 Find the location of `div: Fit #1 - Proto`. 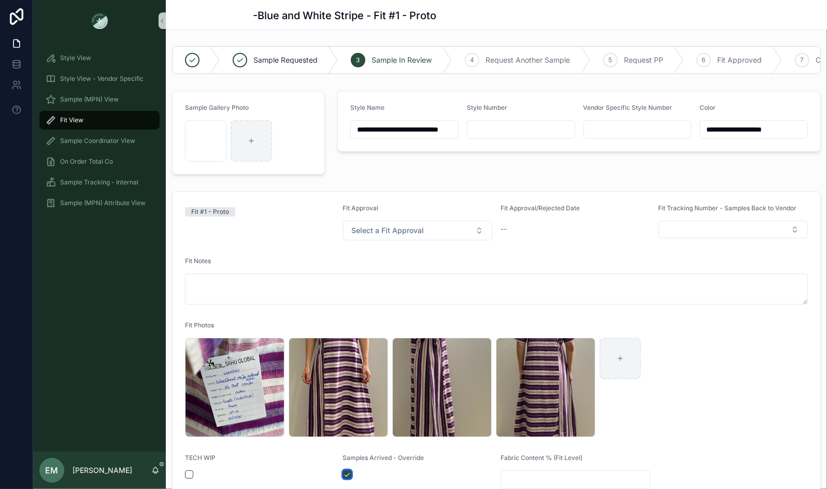

div: Fit #1 - Proto is located at coordinates (210, 212).